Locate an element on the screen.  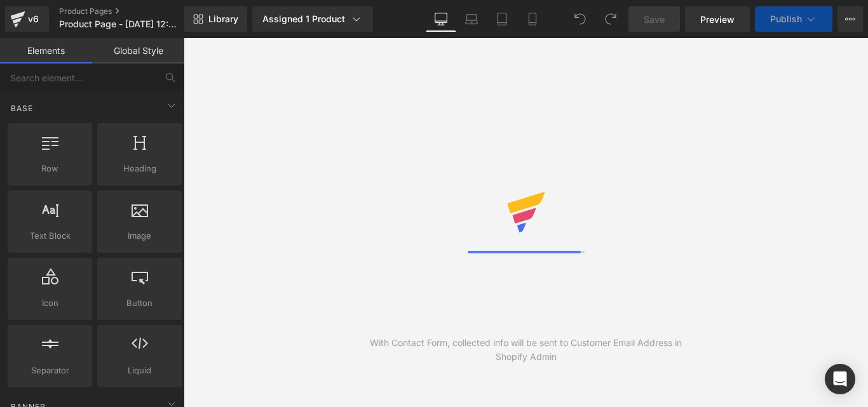
div: Assigned 1 Product is located at coordinates (312, 19).